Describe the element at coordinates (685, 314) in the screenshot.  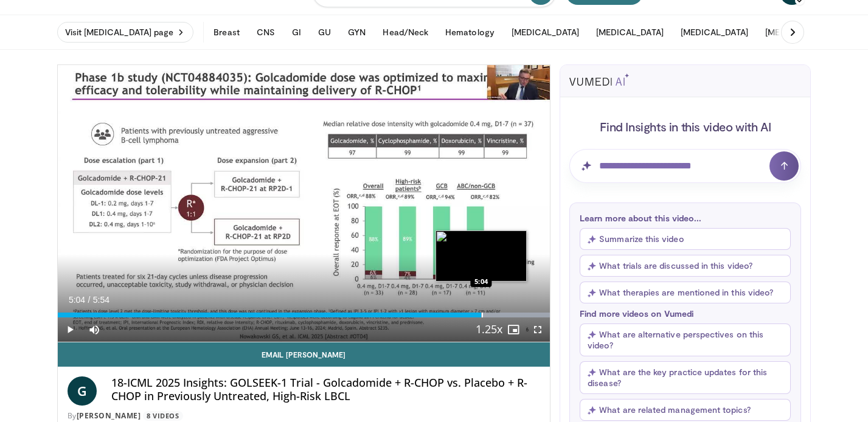
I see `p: Find more videos on Vumedi` at that location.